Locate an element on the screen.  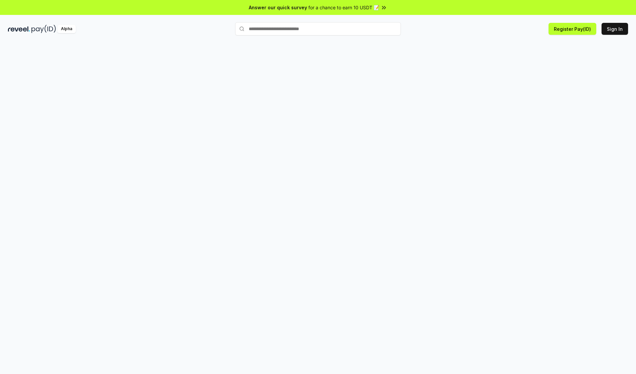
img: reveel_dark is located at coordinates (19, 29).